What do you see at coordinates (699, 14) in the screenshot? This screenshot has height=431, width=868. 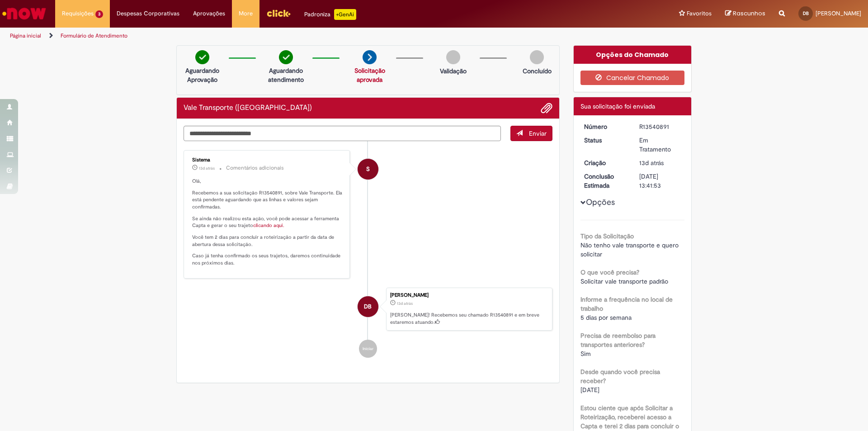 I see `span: Favoritos` at bounding box center [699, 14].